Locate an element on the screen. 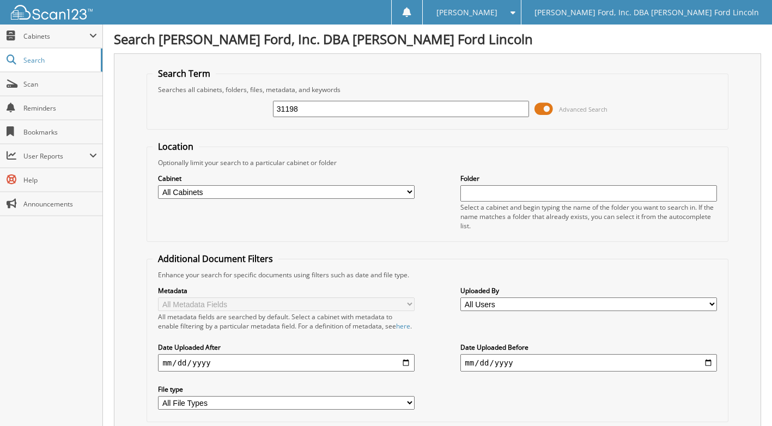 The image size is (772, 426). div: Searches all cabinets, folders, files, metadata, and keywords is located at coordinates (437, 89).